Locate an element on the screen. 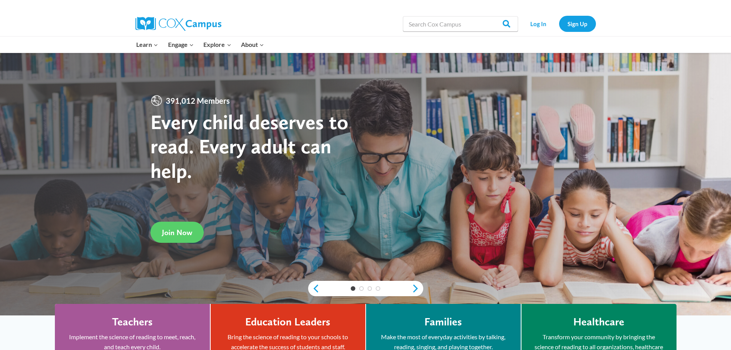 Image resolution: width=731 pixels, height=350 pixels. span: Engage is located at coordinates (181, 45).